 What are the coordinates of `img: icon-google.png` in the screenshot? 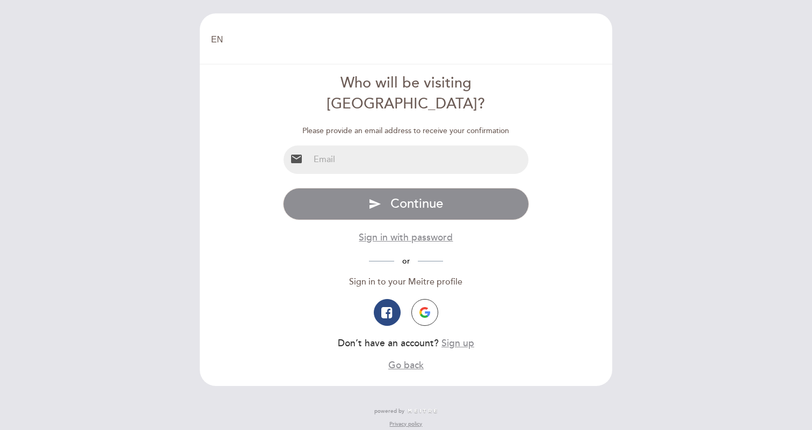 It's located at (425, 312).